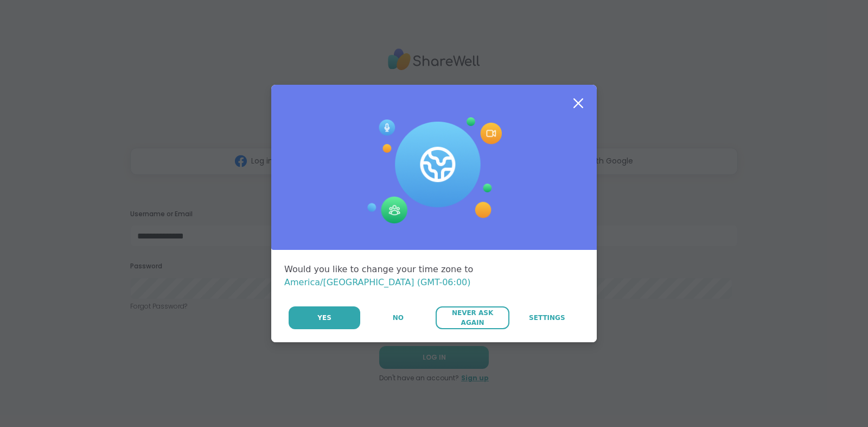 This screenshot has height=427, width=868. I want to click on a: Settings, so click(546, 318).